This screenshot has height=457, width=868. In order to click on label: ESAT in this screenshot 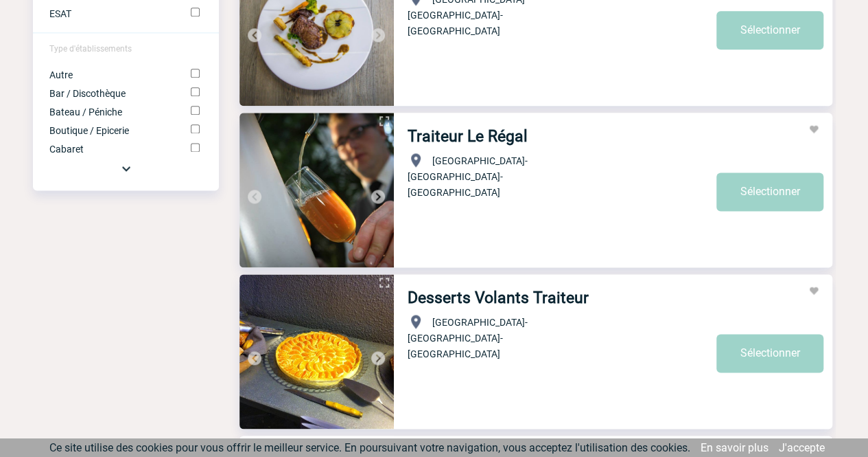, I will do `click(111, 14)`.